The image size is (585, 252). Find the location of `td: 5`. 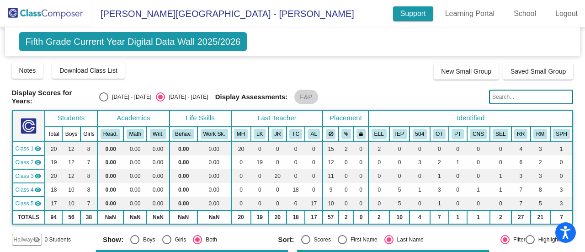

td: 5 is located at coordinates (400, 204).